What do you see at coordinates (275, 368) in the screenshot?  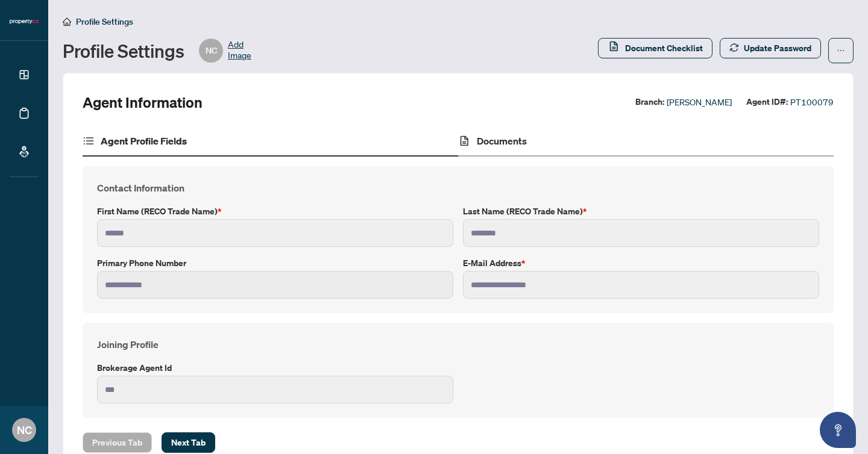 I see `label: Brokerage Agent Id` at bounding box center [275, 368].